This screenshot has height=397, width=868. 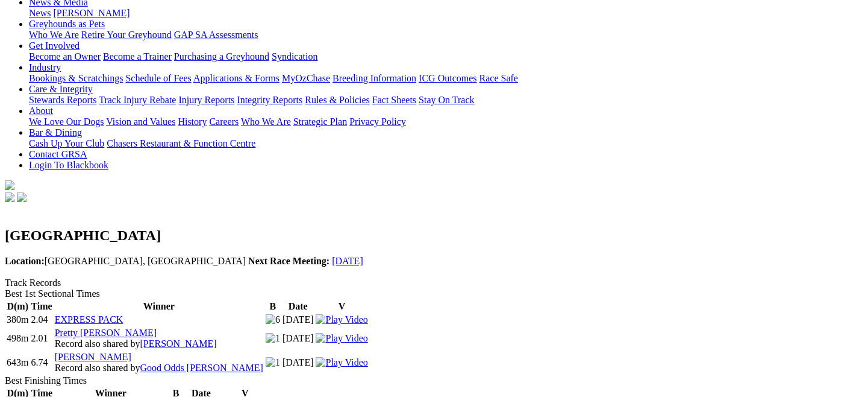 What do you see at coordinates (337, 99) in the screenshot?
I see `a: Rules & Policies` at bounding box center [337, 99].